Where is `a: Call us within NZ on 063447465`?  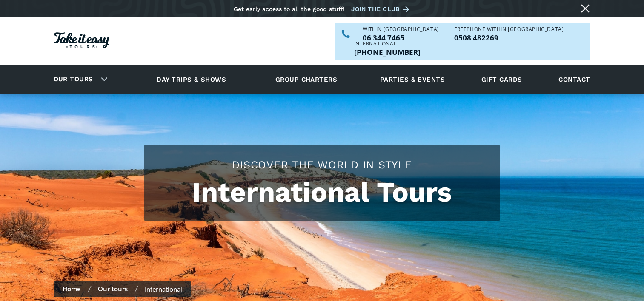 a: Call us within NZ on 063447465 is located at coordinates (400, 37).